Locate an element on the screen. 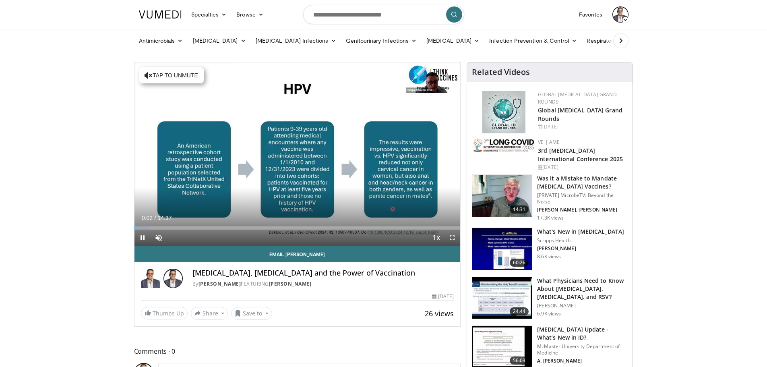  button: Unmute is located at coordinates (159, 238).